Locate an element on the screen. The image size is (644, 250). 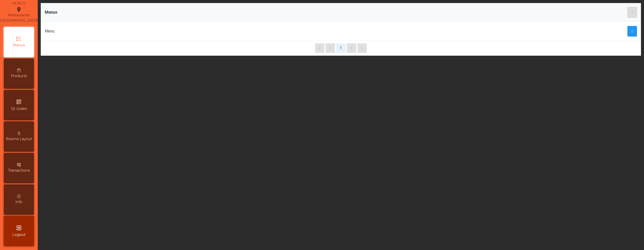
span: Menus is located at coordinates (19, 45).